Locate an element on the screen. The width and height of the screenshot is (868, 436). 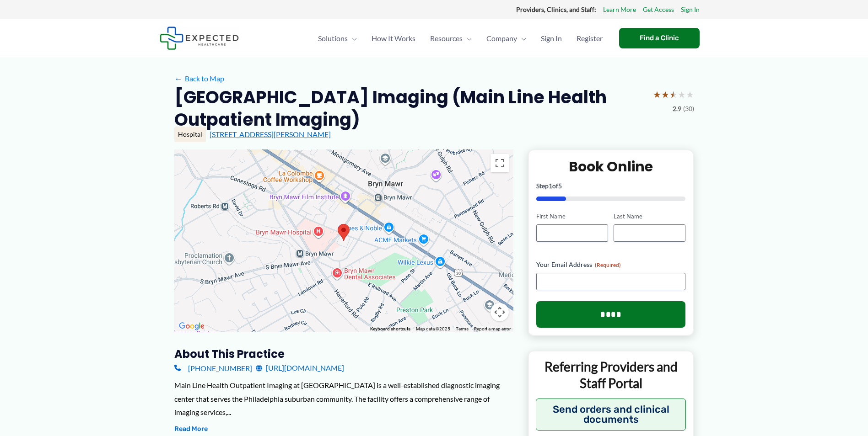
label: First Name is located at coordinates (572, 216).